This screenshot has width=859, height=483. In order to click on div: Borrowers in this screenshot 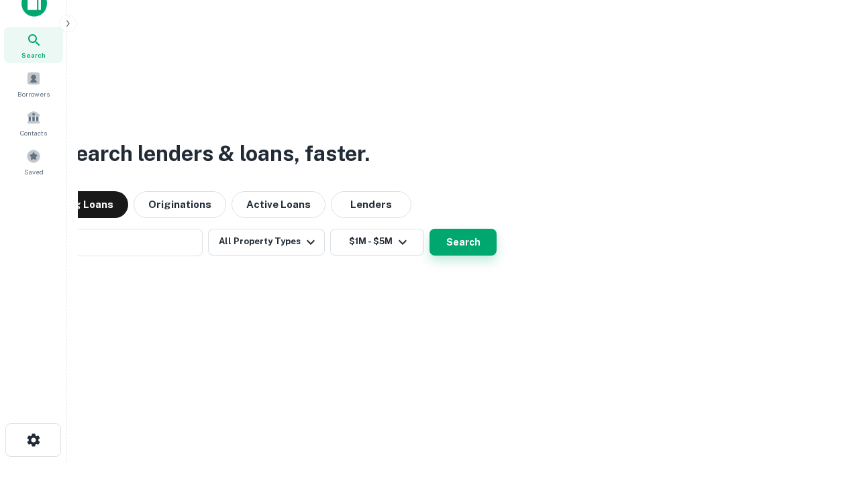, I will do `click(34, 84)`.